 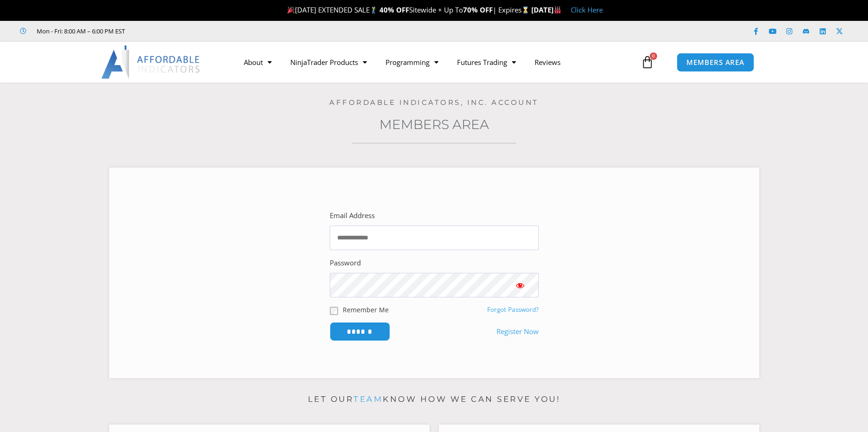 I want to click on label: Email Address, so click(x=352, y=216).